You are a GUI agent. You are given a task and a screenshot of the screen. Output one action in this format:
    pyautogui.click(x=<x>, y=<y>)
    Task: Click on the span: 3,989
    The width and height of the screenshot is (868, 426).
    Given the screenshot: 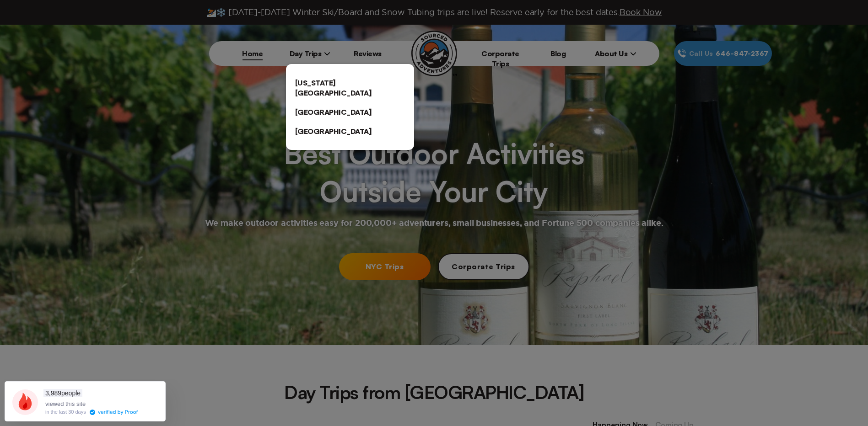 What is the action you would take?
    pyautogui.click(x=53, y=393)
    